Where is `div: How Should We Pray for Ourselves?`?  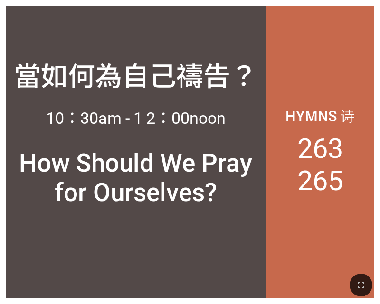
div: How Should We Pray for Ourselves? is located at coordinates (136, 178).